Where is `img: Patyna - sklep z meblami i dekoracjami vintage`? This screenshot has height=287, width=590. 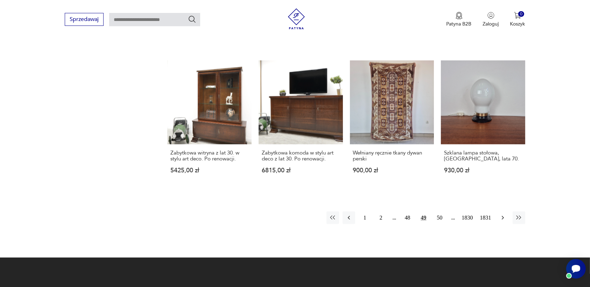 img: Patyna - sklep z meblami i dekoracjami vintage is located at coordinates (296, 19).